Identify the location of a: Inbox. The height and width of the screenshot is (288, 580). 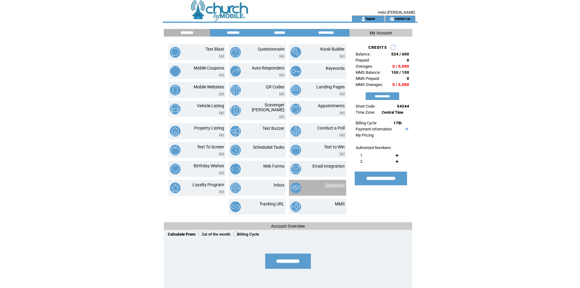
(279, 185).